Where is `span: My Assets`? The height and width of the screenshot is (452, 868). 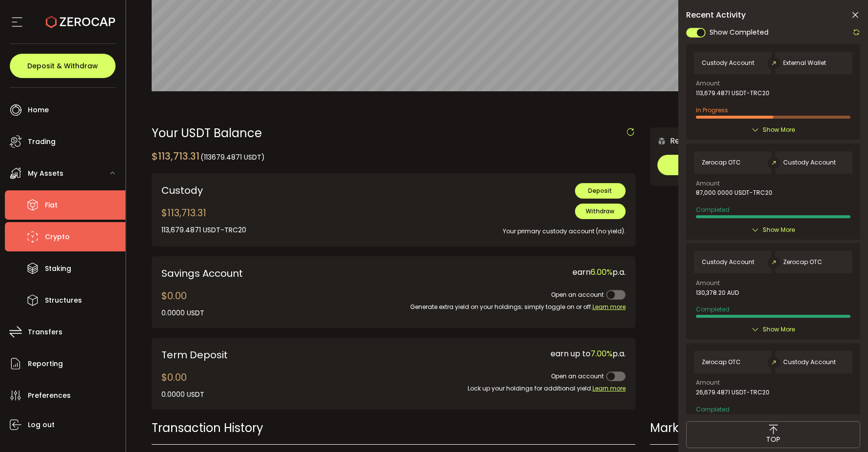 span: My Assets is located at coordinates (46, 173).